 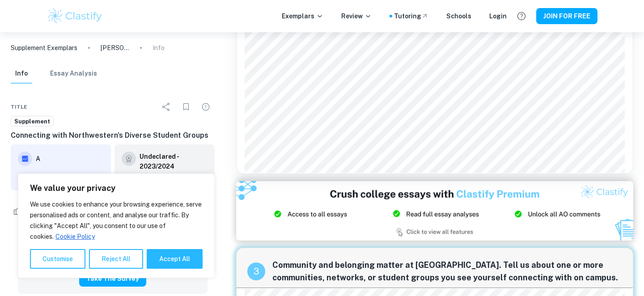 I want to click on span: Title, so click(x=19, y=107).